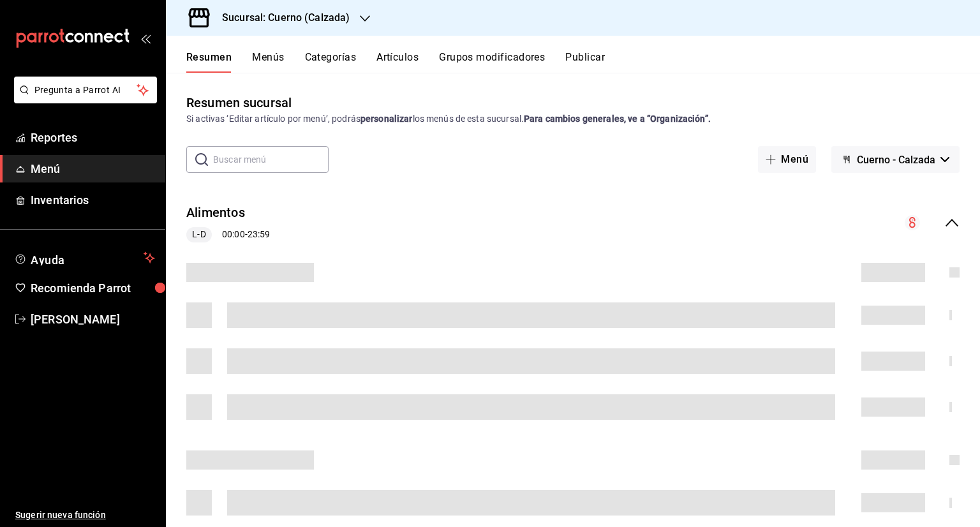 Image resolution: width=980 pixels, height=527 pixels. Describe the element at coordinates (268, 62) in the screenshot. I see `button: Menús` at that location.